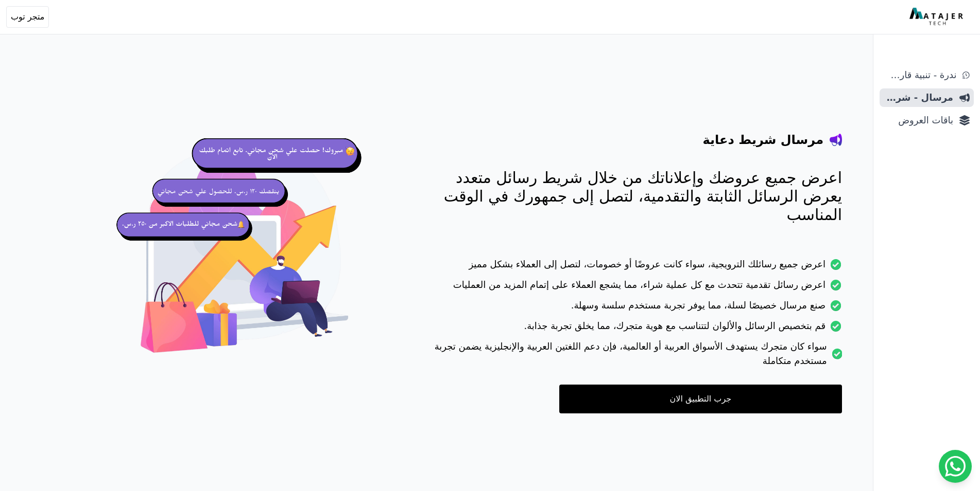  What do you see at coordinates (27, 17) in the screenshot?
I see `button: متجر توب` at bounding box center [27, 17].